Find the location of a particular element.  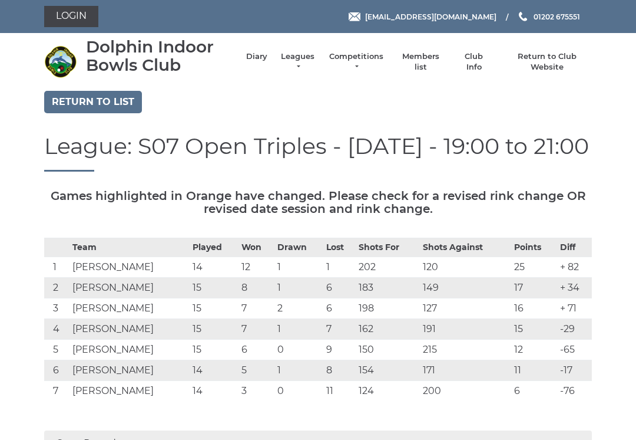

a: Return to Club Website is located at coordinates (547, 62).